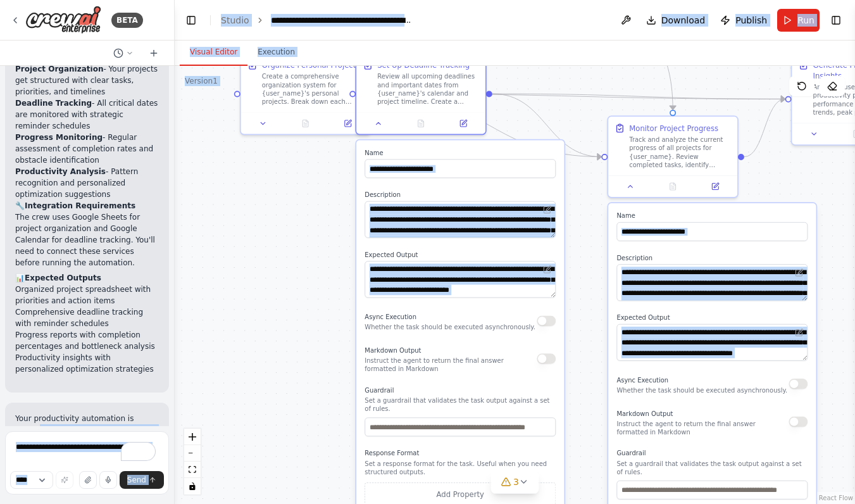 The image size is (855, 504). Describe the element at coordinates (193, 470) in the screenshot. I see `button: fit view` at that location.